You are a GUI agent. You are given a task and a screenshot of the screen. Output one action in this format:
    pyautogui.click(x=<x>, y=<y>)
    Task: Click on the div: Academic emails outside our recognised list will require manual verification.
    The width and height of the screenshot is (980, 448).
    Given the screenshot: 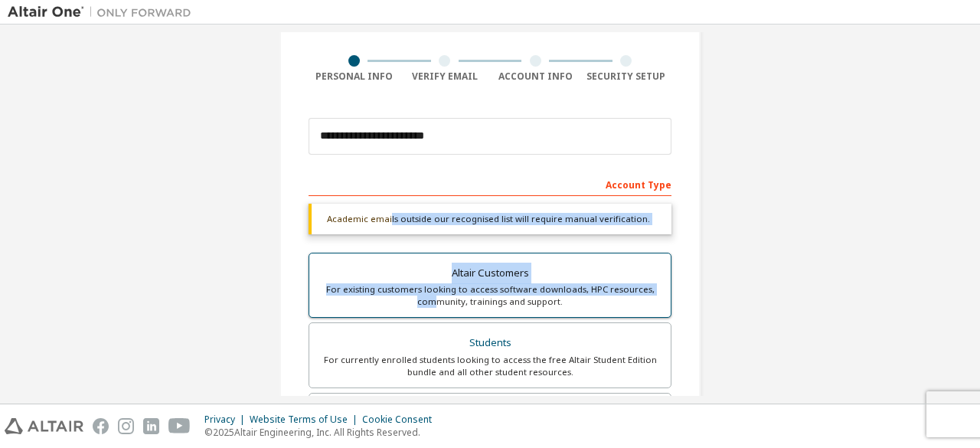 What is the action you would take?
    pyautogui.click(x=490, y=219)
    